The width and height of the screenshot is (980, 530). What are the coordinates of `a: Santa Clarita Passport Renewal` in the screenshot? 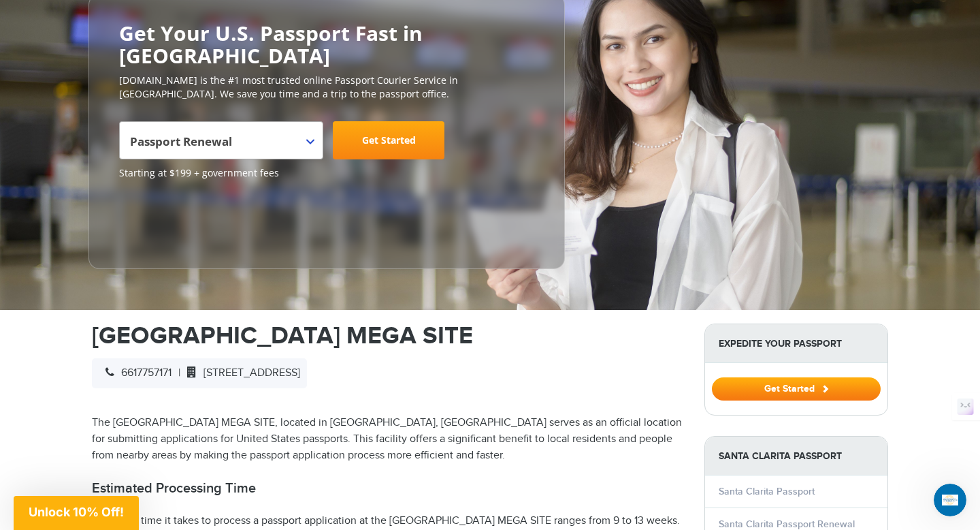 It's located at (787, 523).